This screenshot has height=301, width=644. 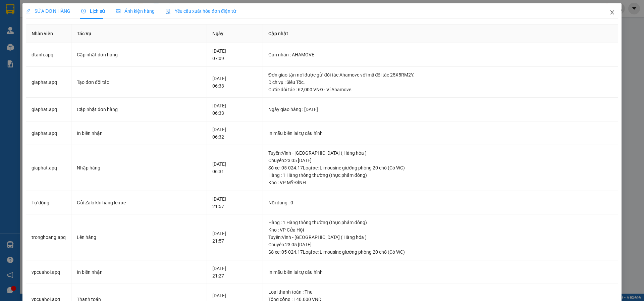 What do you see at coordinates (440, 230) in the screenshot?
I see `div: Kho : VP Cửa Hội` at bounding box center [440, 230].